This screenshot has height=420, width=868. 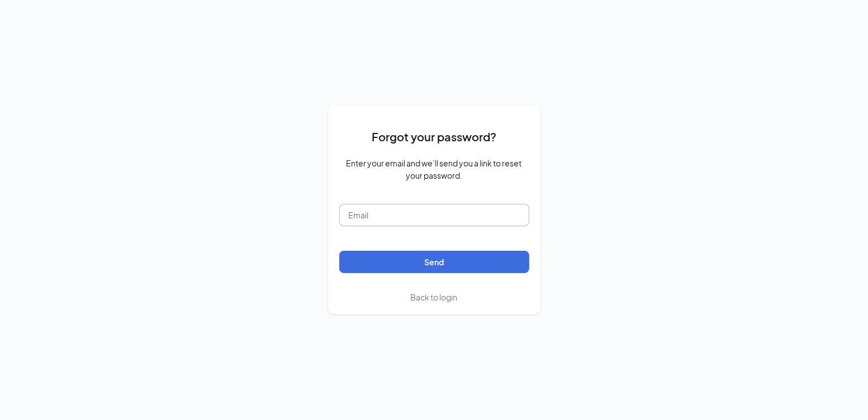 I want to click on a: Back to login, so click(x=435, y=297).